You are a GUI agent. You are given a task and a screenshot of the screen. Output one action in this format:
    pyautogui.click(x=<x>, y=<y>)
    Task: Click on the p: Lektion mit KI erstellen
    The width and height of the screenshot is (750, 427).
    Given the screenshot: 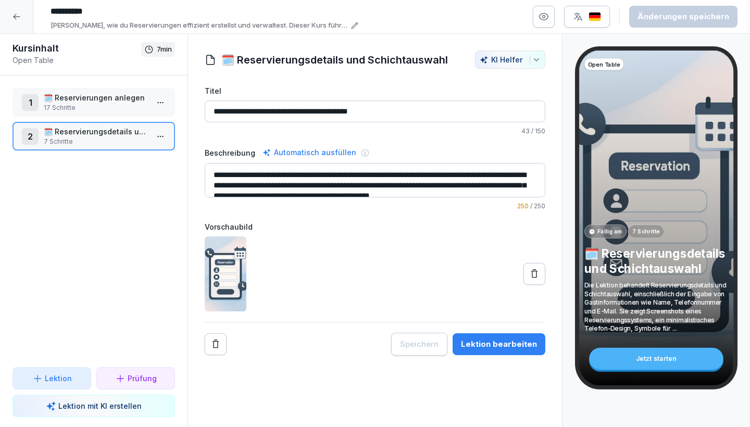 What is the action you would take?
    pyautogui.click(x=100, y=406)
    